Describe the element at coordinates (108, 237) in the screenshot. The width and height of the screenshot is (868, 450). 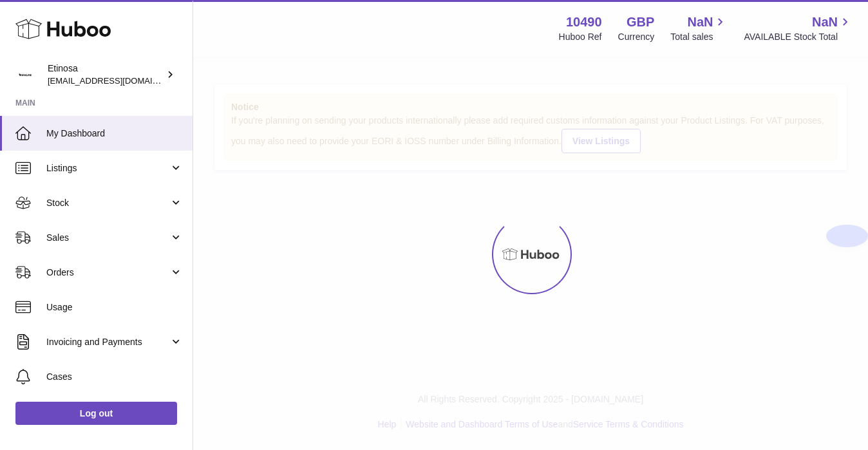
I see `span: Sales` at that location.